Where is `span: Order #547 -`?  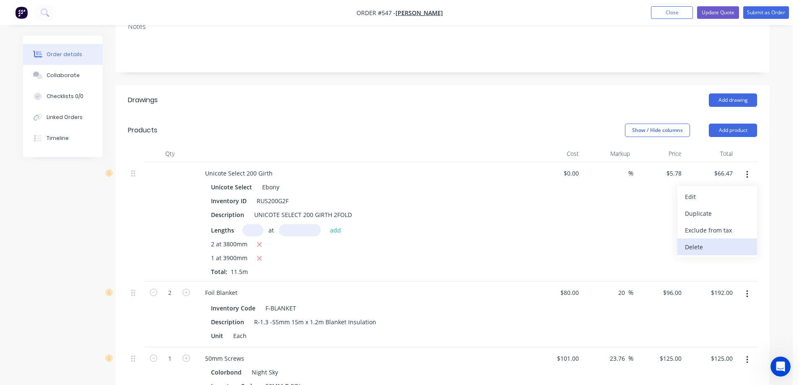
span: Order #547 - is located at coordinates (376, 13).